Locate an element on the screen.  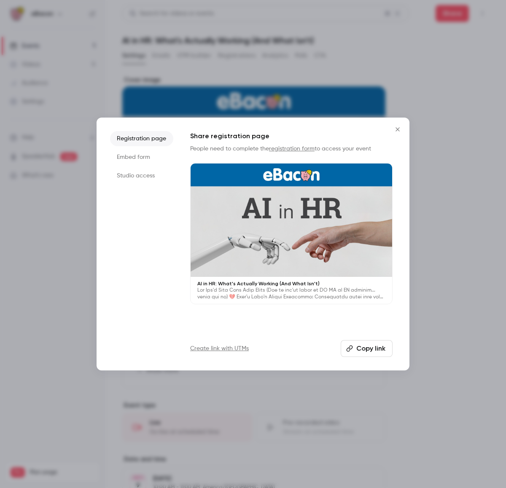
button: Close is located at coordinates (398, 129).